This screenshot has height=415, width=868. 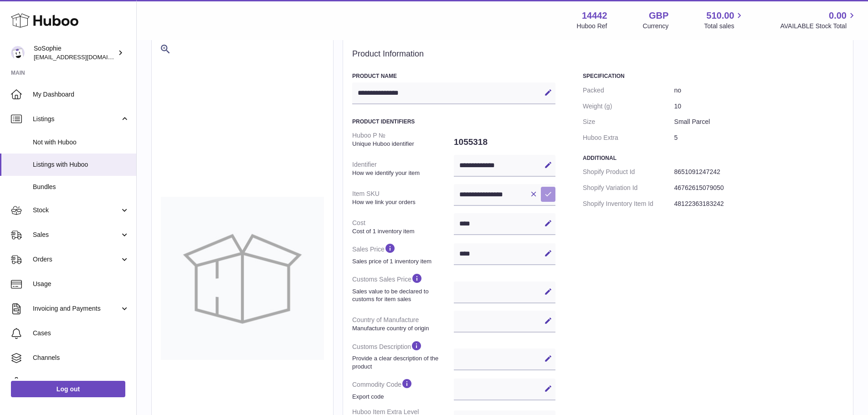 What do you see at coordinates (81, 187) in the screenshot?
I see `span: Bundles` at bounding box center [81, 187].